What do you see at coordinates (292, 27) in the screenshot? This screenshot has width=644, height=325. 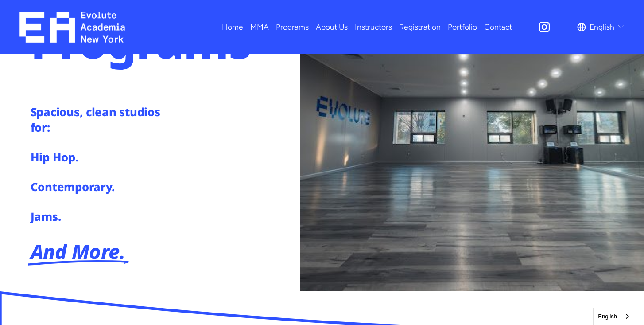 I see `span: Programs` at bounding box center [292, 27].